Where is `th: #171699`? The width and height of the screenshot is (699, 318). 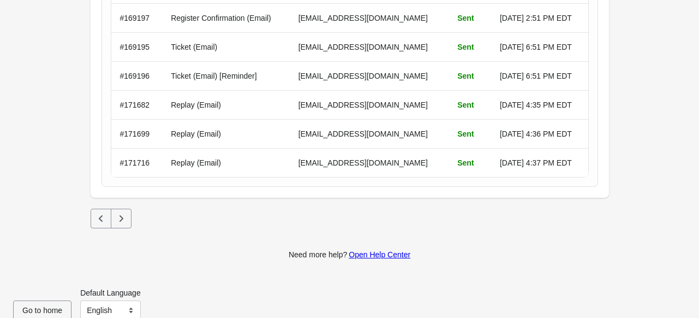
th: #171699 is located at coordinates (137, 133).